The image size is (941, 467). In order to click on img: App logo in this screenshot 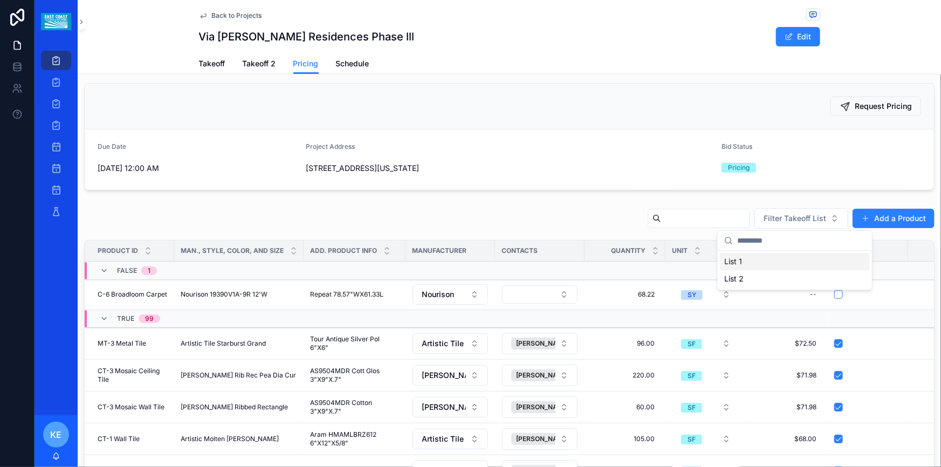, I will do `click(56, 22)`.